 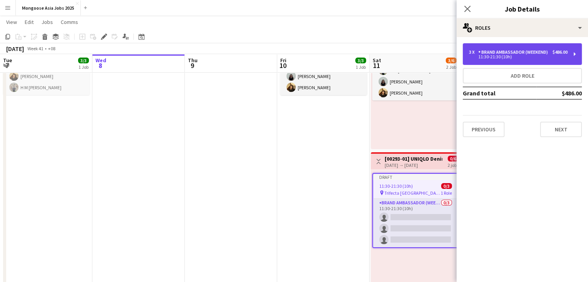 What do you see at coordinates (451, 60) in the screenshot?
I see `span: 3/6` at bounding box center [451, 60].